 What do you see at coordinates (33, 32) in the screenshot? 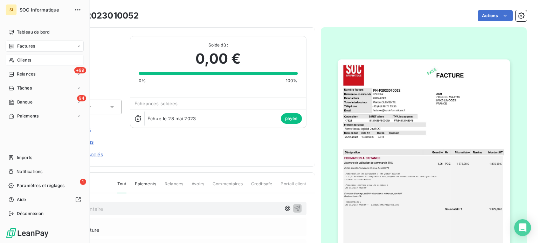
I see `span: Tableau de bord` at bounding box center [33, 32].